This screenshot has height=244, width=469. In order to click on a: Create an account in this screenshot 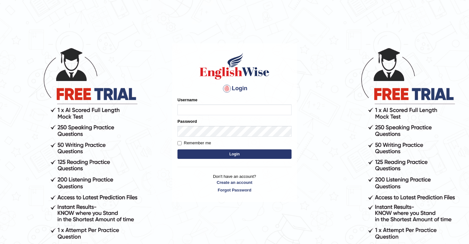, I will do `click(235, 183)`.